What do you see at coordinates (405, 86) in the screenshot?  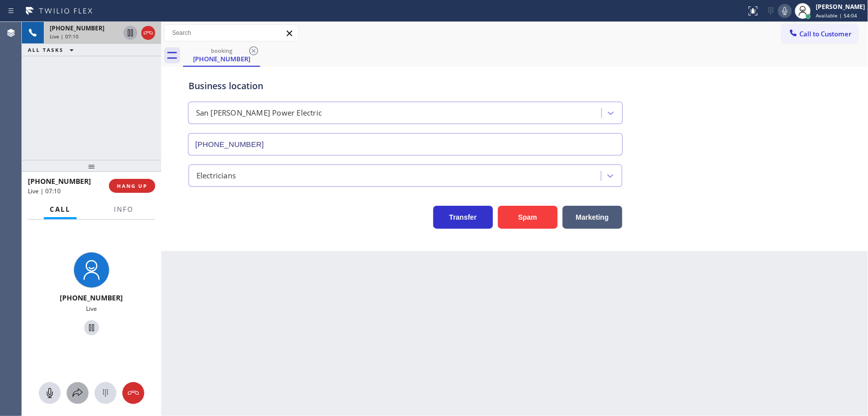 I see `div: Business location` at bounding box center [405, 86].